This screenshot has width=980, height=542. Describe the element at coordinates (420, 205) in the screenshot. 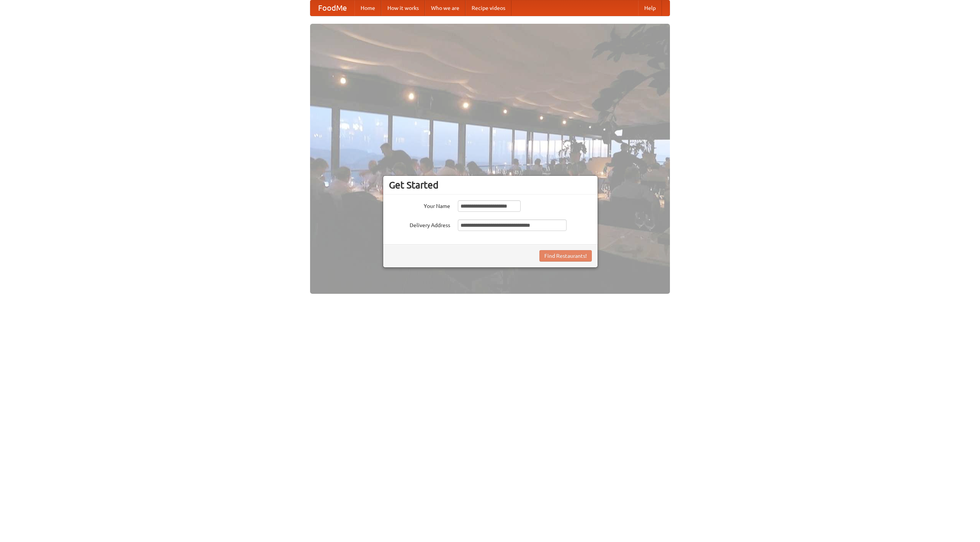

I see `label: Your Name` at that location.